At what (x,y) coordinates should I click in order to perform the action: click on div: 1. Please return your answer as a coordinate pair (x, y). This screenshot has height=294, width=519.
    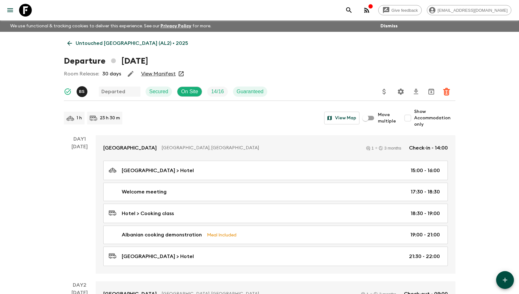
    Looking at the image, I should click on (370, 148).